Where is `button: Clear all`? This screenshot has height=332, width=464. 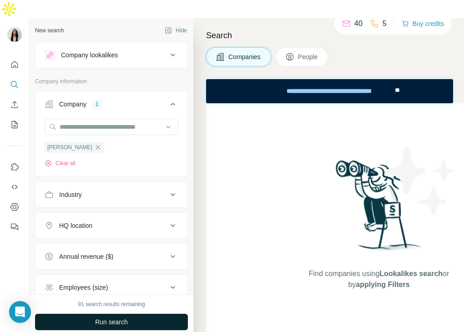
button: Clear all is located at coordinates (60, 163).